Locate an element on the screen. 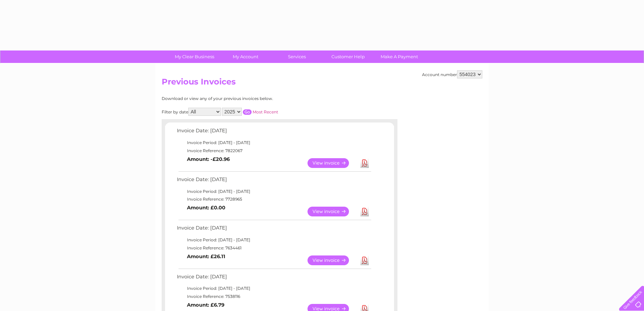 This screenshot has width=644, height=311. b: Amount: £0.00 is located at coordinates (206, 208).